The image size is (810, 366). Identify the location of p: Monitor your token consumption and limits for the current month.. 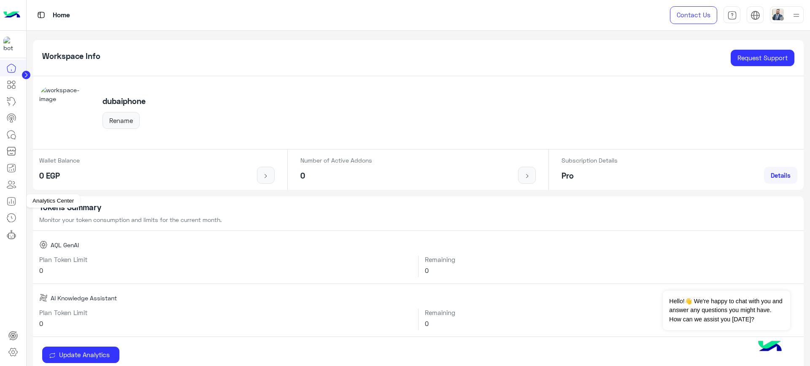
(418, 220).